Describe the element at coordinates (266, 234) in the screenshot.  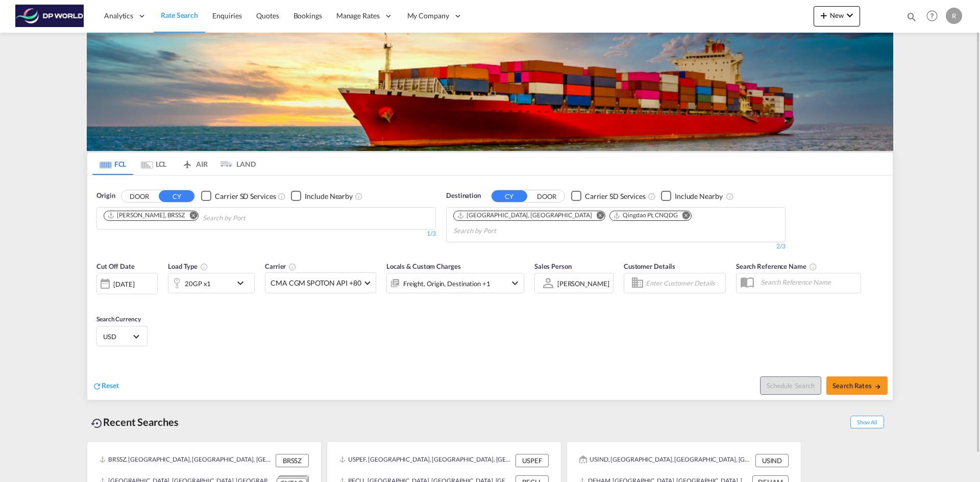
I see `div: 1/3` at that location.